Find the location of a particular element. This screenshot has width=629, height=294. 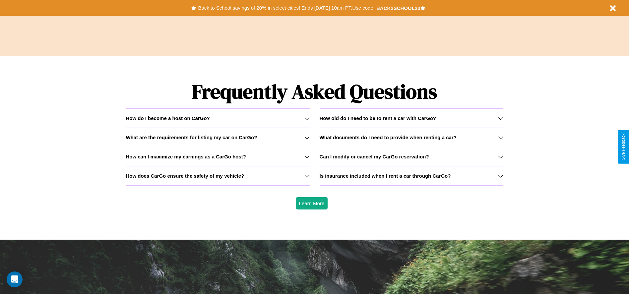

h1: Frequently Asked Questions is located at coordinates (314, 92).